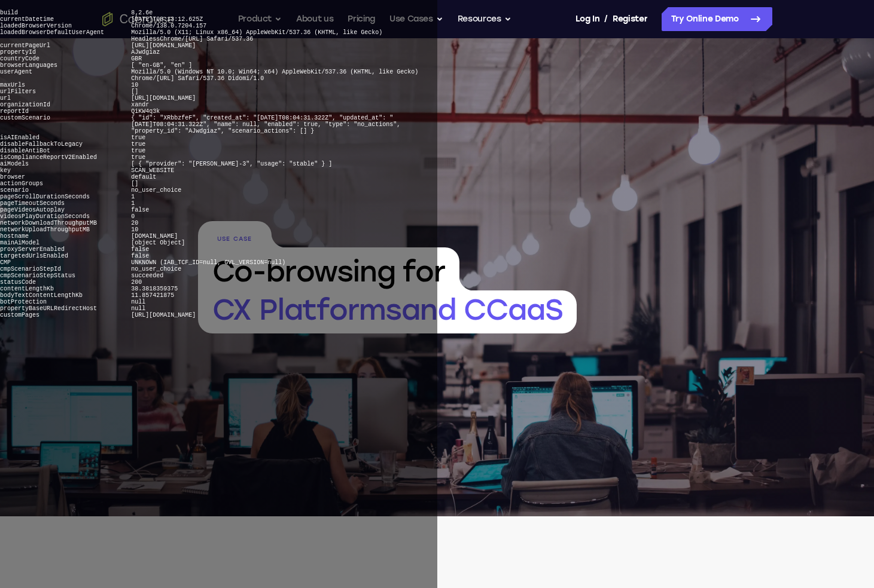 The height and width of the screenshot is (588, 874). Describe the element at coordinates (208, 263) in the screenshot. I see `pre: UNKNOWN (IAB_TCF_ID=null, GVL_VERSION=null)` at that location.